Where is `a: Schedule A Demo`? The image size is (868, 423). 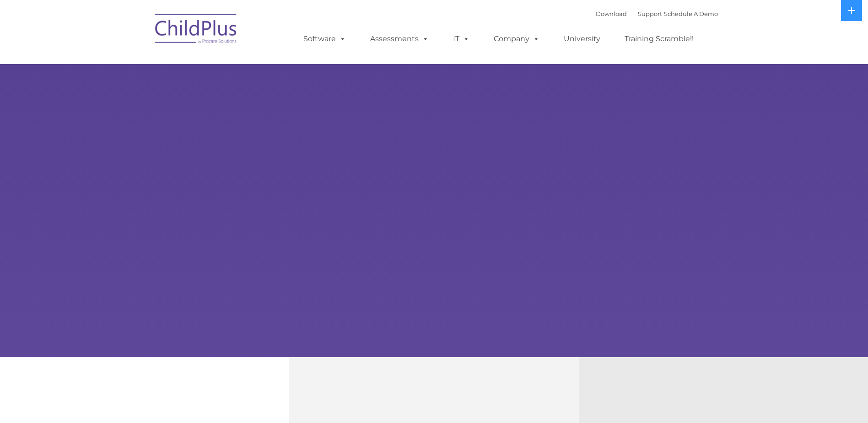
a: Schedule A Demo is located at coordinates (691, 14).